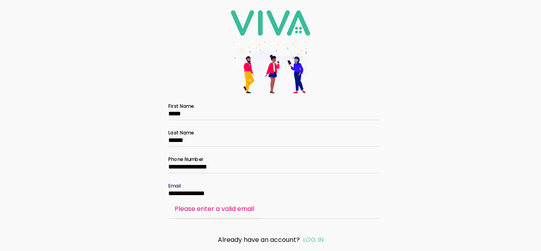  What do you see at coordinates (271, 140) in the screenshot?
I see `input: Last Name` at bounding box center [271, 140].